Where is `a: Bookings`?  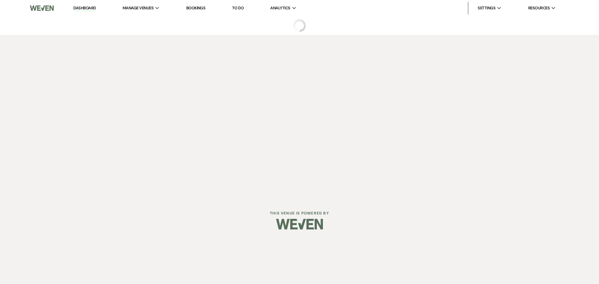 a: Bookings is located at coordinates (196, 8).